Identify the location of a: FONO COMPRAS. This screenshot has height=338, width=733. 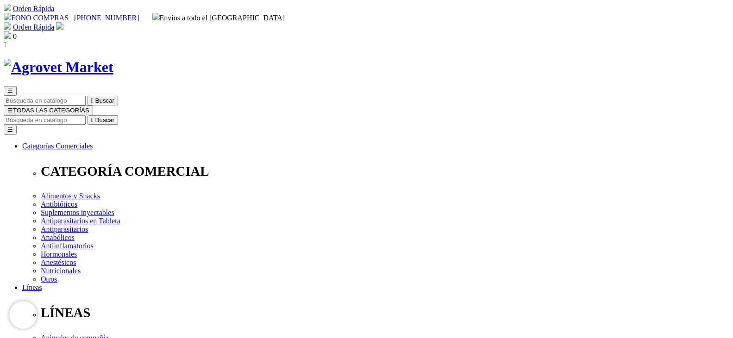
(36, 18).